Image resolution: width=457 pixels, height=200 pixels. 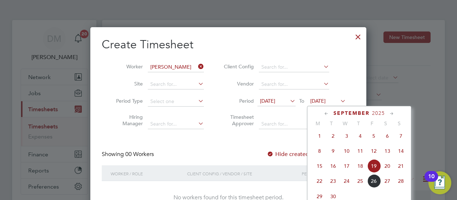 I want to click on span: F, so click(x=372, y=123).